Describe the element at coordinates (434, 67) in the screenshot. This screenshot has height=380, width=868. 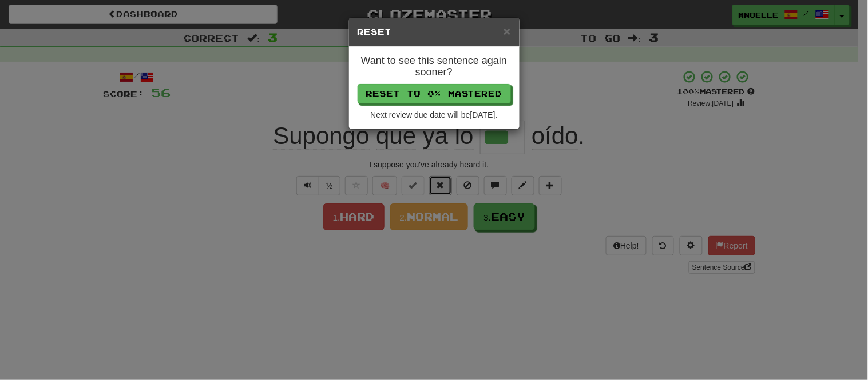
I see `h4: Want to see this sentence again sooner?` at that location.